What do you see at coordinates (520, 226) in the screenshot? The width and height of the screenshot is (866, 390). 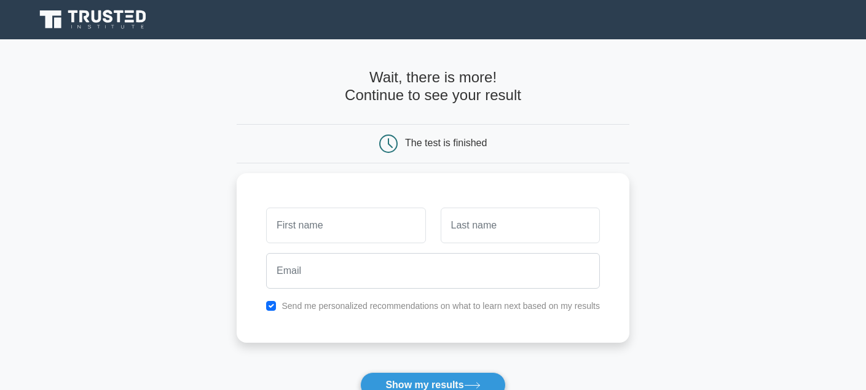 I see `input: Last name` at bounding box center [520, 226].